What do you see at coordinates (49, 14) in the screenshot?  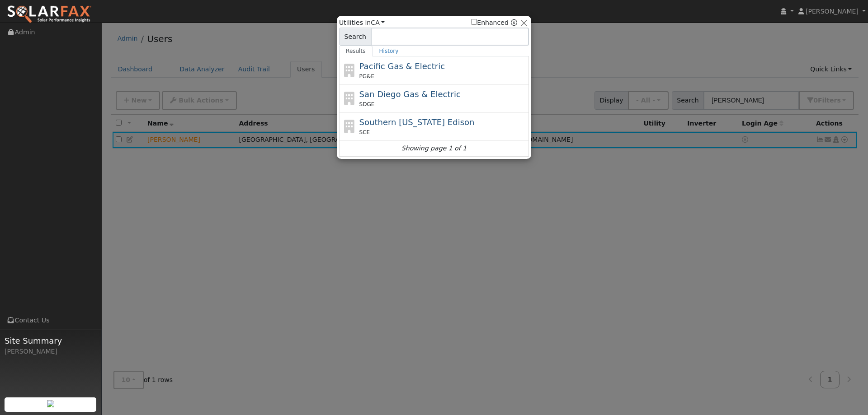 I see `img: SolarFax` at bounding box center [49, 14].